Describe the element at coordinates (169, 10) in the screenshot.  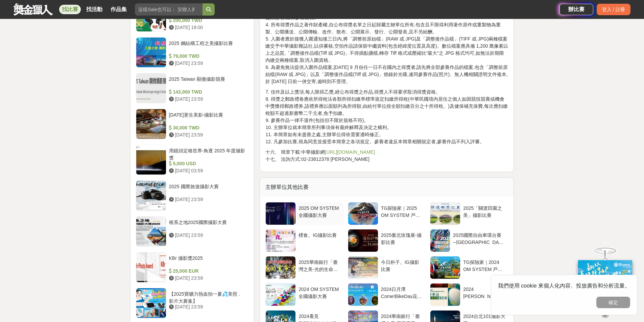
I see `input: 這樣Sale也可以： 安聯人壽創意銷售法募集` at that location.